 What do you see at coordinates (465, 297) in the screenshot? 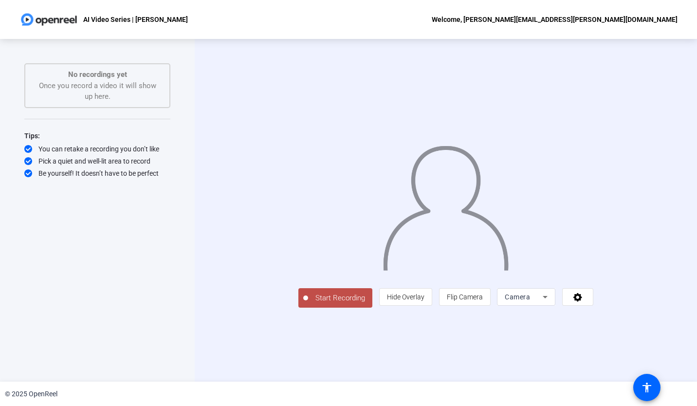
I see `button: Flip Camera` at bounding box center [465, 297].